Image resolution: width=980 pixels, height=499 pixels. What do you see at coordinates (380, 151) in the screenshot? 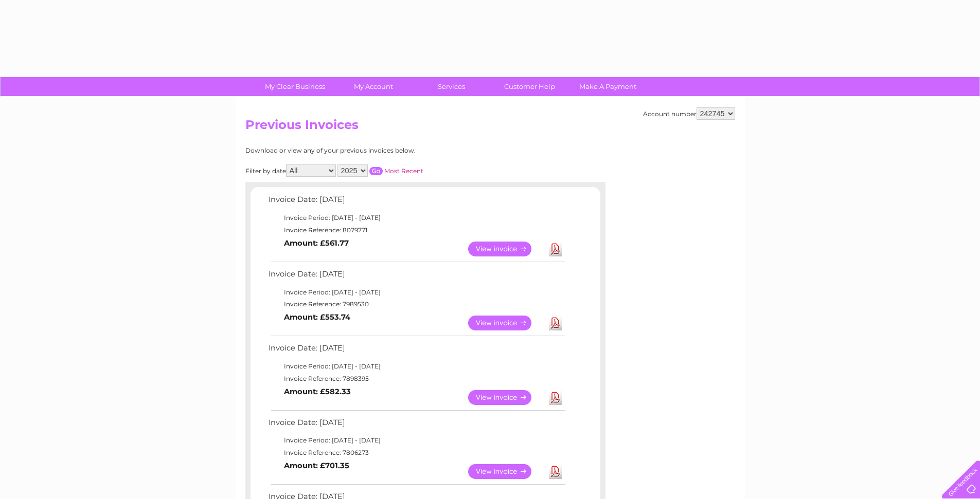
I see `div: Download or view any of your previous invoices below.` at bounding box center [380, 151].